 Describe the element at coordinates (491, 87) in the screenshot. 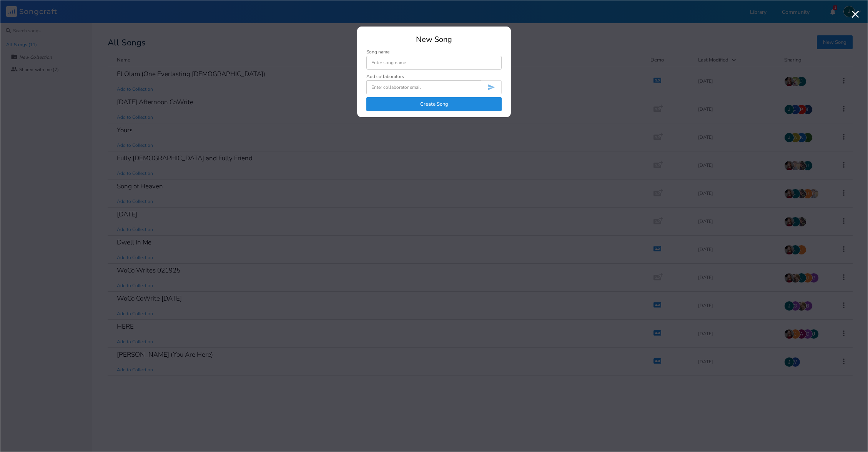

I see `button: Invite` at that location.